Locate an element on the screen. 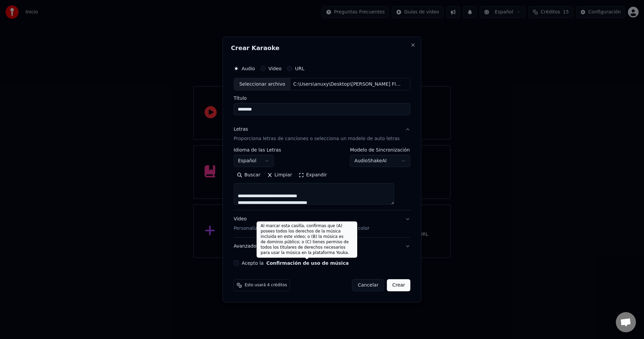  p: Proporciona letras de canciones o selecciona un modelo de auto letras is located at coordinates (317, 139).